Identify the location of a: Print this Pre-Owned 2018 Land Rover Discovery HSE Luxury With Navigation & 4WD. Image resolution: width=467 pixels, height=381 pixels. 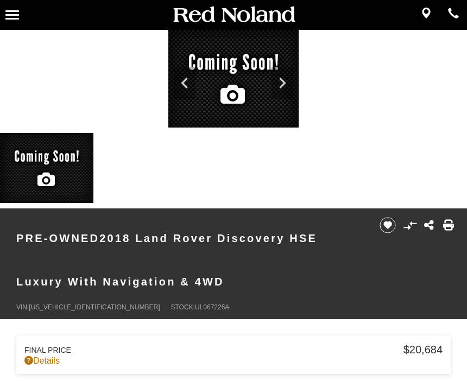
(448, 225).